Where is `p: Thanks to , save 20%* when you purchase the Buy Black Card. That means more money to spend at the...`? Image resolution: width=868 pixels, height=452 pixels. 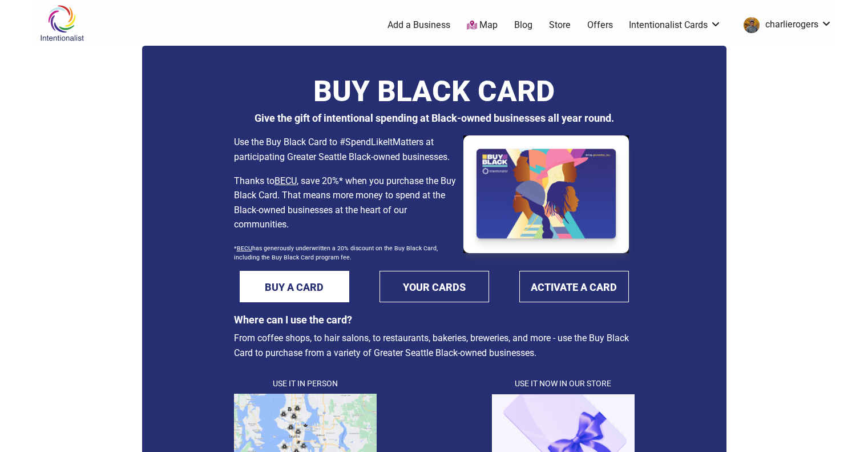 p: Thanks to , save 20%* when you purchase the Buy Black Card. That means more money to spend at the... is located at coordinates (345, 203).